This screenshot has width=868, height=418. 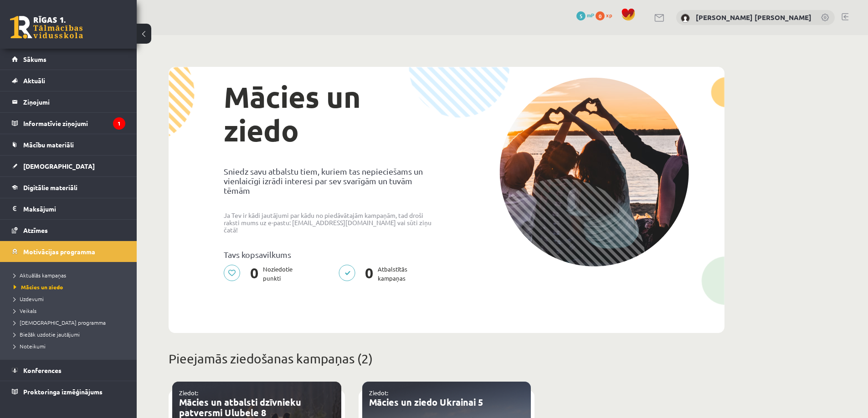 What do you see at coordinates (68, 392) in the screenshot?
I see `a: Proktoringa izmēģinājums` at bounding box center [68, 392].